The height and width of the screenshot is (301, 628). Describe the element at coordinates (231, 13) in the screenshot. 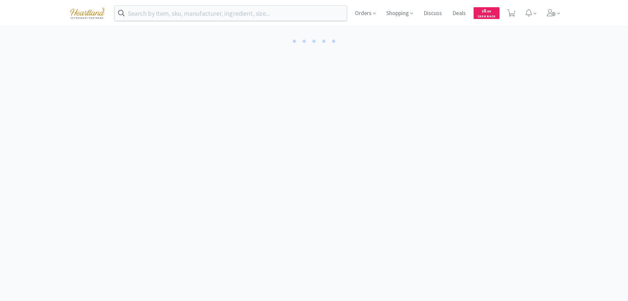

I see `input: Search by item, sku, manufacturer, ingredient, size...` at that location.